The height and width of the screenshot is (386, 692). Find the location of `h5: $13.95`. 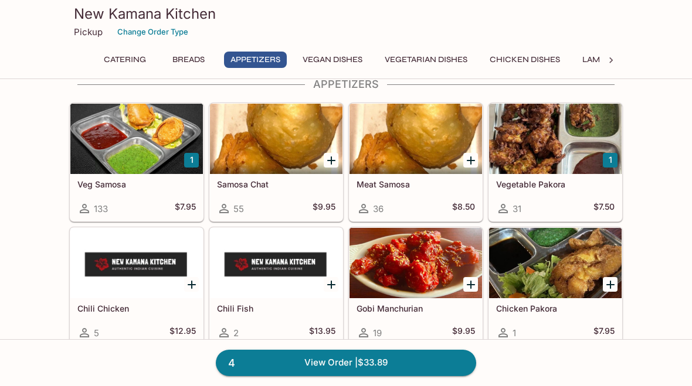

h5: $13.95 is located at coordinates (322, 333).